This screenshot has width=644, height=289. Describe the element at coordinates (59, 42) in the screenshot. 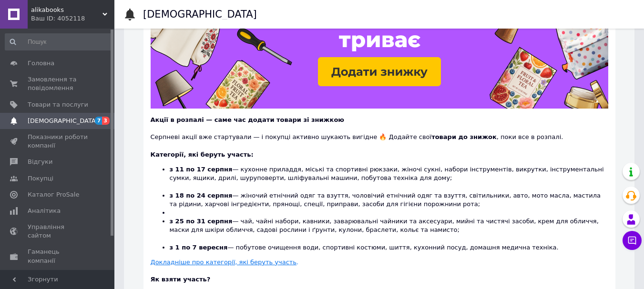

I see `input: Пошук` at that location.